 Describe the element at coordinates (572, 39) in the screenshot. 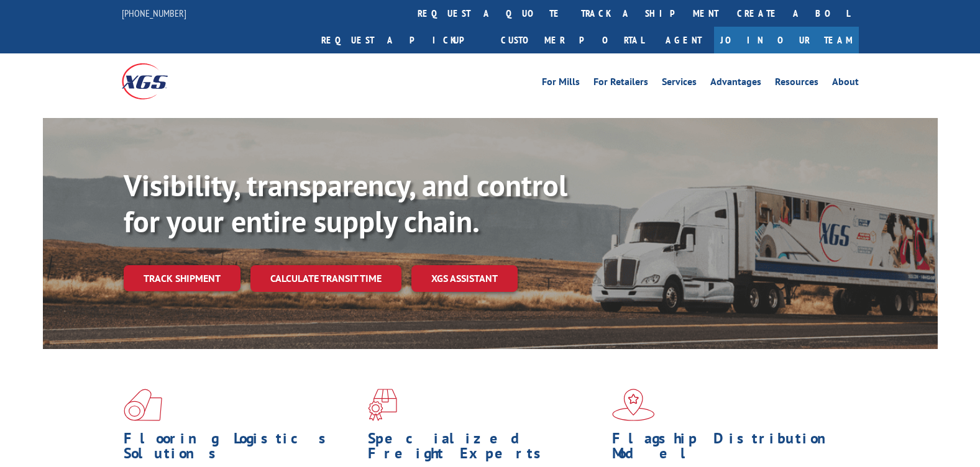

I see `a: Customer Portal` at that location.